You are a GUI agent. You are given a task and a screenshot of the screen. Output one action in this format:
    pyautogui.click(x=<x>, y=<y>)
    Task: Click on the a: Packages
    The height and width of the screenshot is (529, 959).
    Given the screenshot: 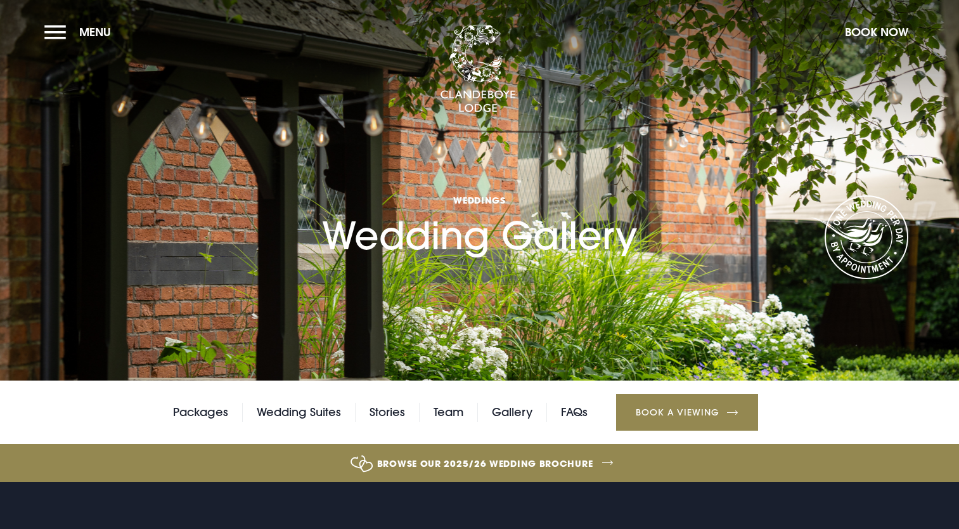 What is the action you would take?
    pyautogui.click(x=200, y=412)
    